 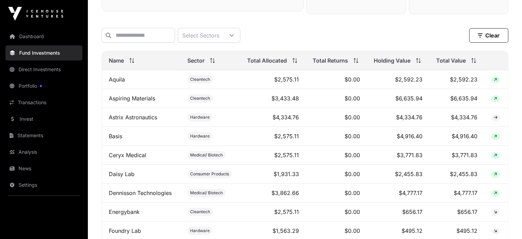 What do you see at coordinates (451, 60) in the screenshot?
I see `span: Total Value` at bounding box center [451, 60].